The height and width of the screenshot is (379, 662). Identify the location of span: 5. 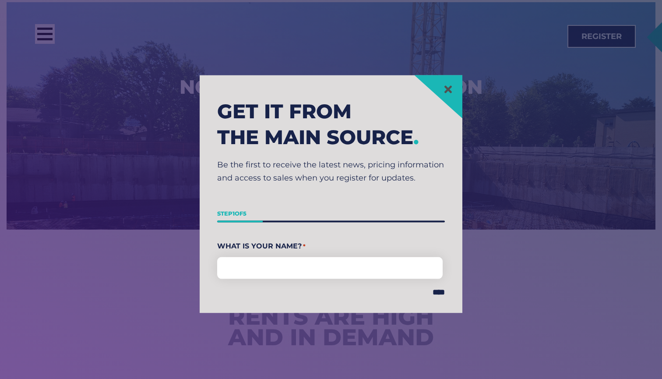
(245, 214).